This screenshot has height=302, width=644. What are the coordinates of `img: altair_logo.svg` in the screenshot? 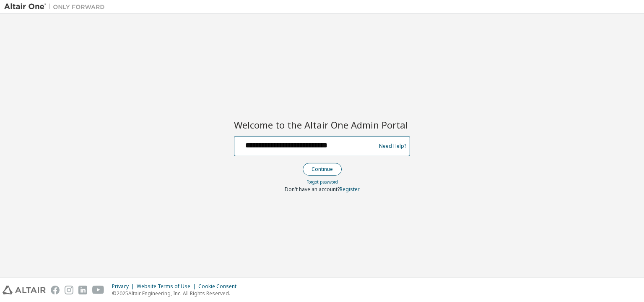 It's located at (24, 290).